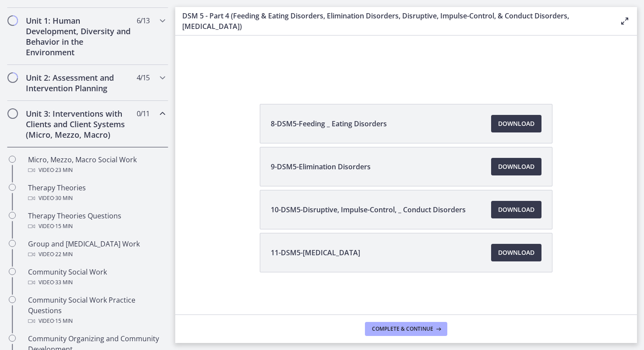  Describe the element at coordinates (96, 311) in the screenshot. I see `div: Community Social Work Practice Questions` at that location.